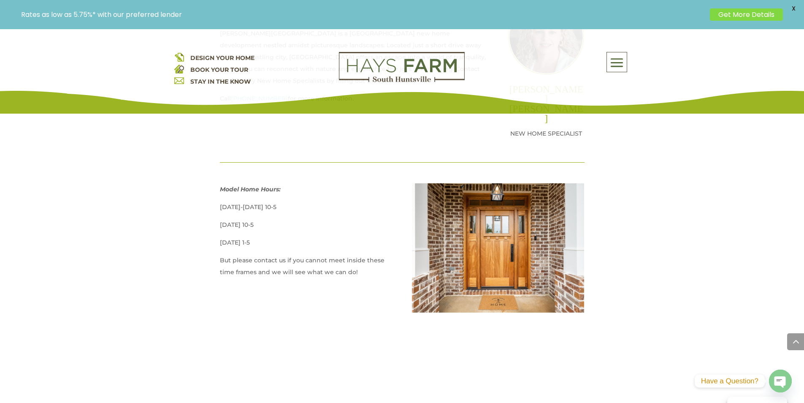 The width and height of the screenshot is (804, 403). What do you see at coordinates (179, 68) in the screenshot?
I see `img: book your home tour` at bounding box center [179, 68].